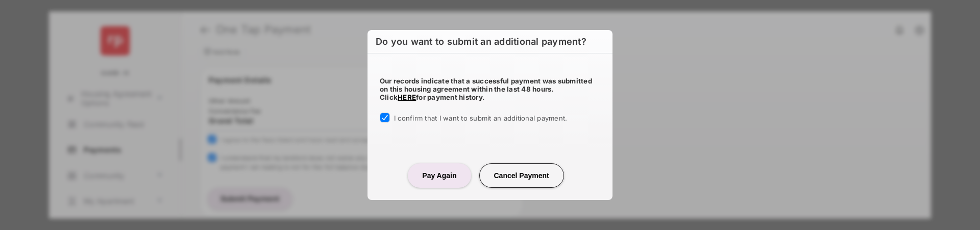 The height and width of the screenshot is (230, 980). I want to click on h6: Do you want to submit an additional payment?, so click(490, 42).